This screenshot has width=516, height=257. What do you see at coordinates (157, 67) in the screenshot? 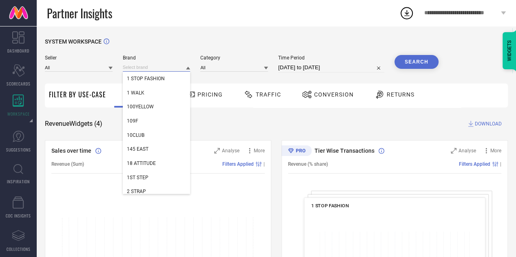
I see `input: Select brand` at bounding box center [157, 67].